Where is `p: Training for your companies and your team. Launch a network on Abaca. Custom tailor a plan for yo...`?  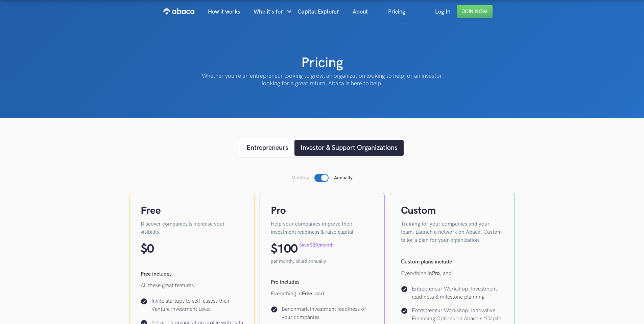 p: Training for your companies and your team. Launch a network on Abaca. Custom tailor a plan for yo... is located at coordinates (452, 232).